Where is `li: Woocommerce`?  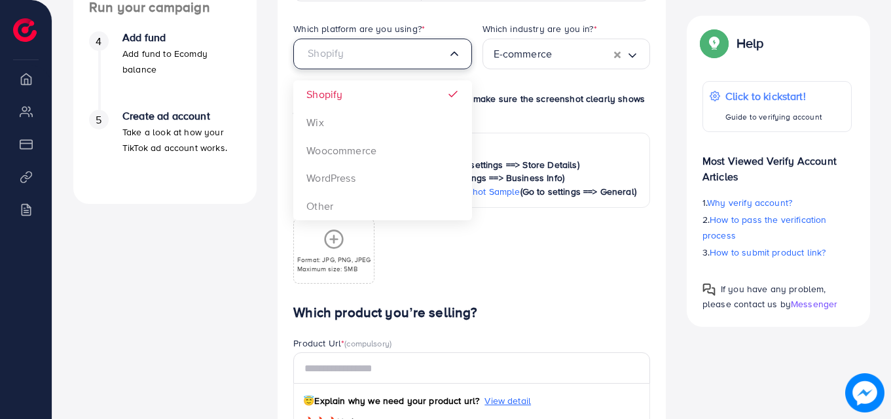 li: Woocommerce is located at coordinates (382, 150).